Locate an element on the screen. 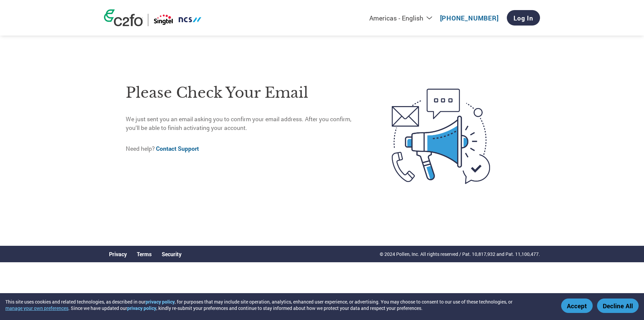 Image resolution: width=644 pixels, height=320 pixels. a: Contact Support is located at coordinates (177, 149).